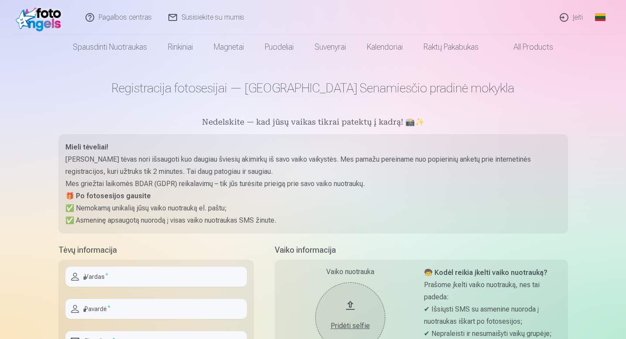  I want to click on a: Raktų pakabukas, so click(451, 47).